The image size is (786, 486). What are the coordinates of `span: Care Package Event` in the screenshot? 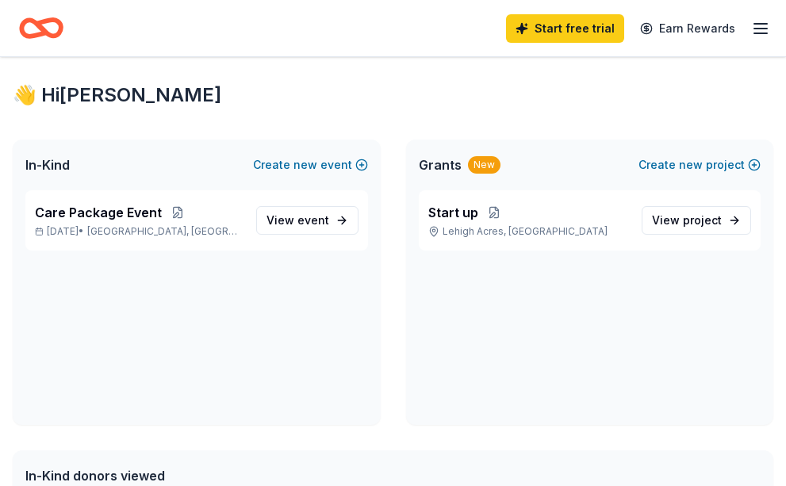 It's located at (98, 212).